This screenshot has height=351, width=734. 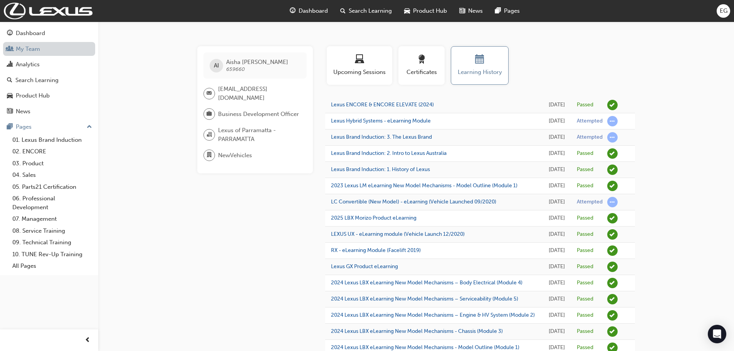 What do you see at coordinates (557, 137) in the screenshot?
I see `div: Mon Jun 30 2025 12:26:18 GMT+1000 (Australian Eastern Standard Time)` at bounding box center [557, 137].